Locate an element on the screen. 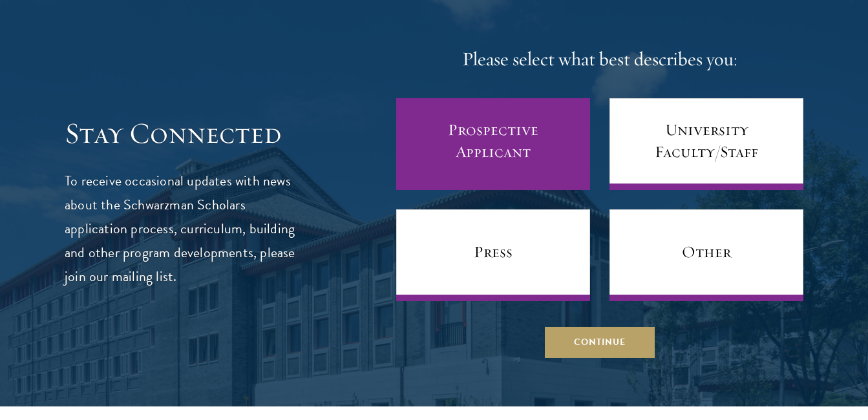 The width and height of the screenshot is (868, 420). h4: Please select what best describes you: is located at coordinates (600, 59).